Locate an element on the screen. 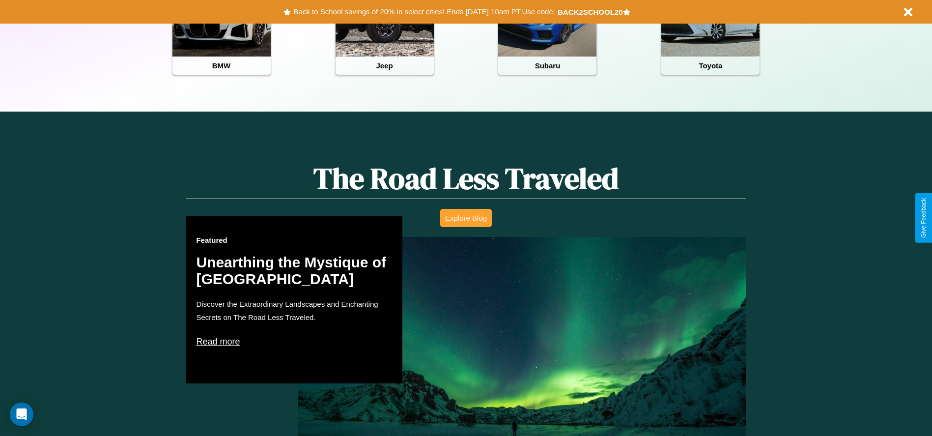 The height and width of the screenshot is (436, 932). h4: Subaru is located at coordinates (547, 65).